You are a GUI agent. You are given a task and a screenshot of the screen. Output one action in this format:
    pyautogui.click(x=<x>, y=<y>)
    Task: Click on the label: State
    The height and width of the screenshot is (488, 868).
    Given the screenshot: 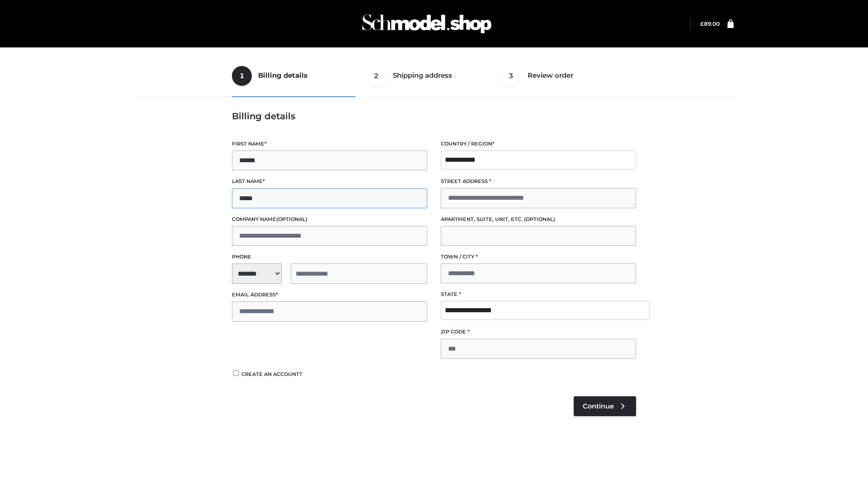 What is the action you would take?
    pyautogui.click(x=539, y=294)
    